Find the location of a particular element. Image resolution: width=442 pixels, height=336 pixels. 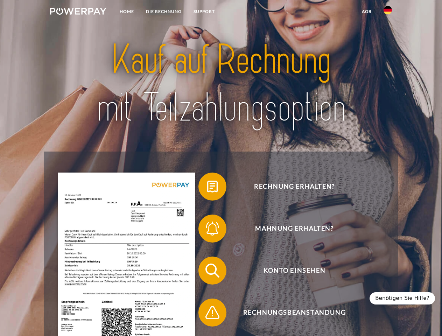

img: logo-powerpay-white.svg is located at coordinates (78, 11).